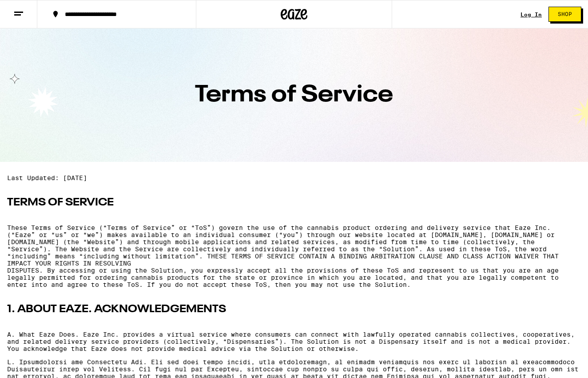 This screenshot has height=378, width=588. Describe the element at coordinates (565, 14) in the screenshot. I see `button: Shop` at that location.